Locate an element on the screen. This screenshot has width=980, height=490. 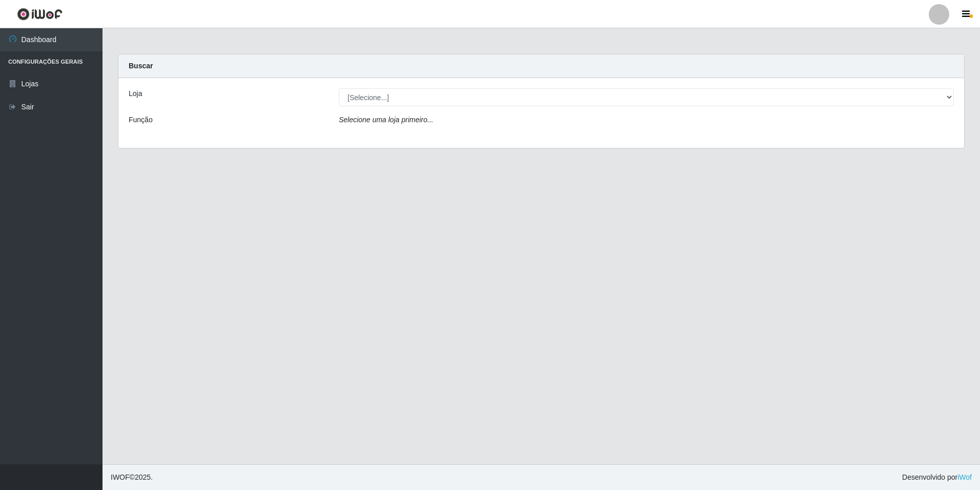
strong: Buscar is located at coordinates (140, 66).